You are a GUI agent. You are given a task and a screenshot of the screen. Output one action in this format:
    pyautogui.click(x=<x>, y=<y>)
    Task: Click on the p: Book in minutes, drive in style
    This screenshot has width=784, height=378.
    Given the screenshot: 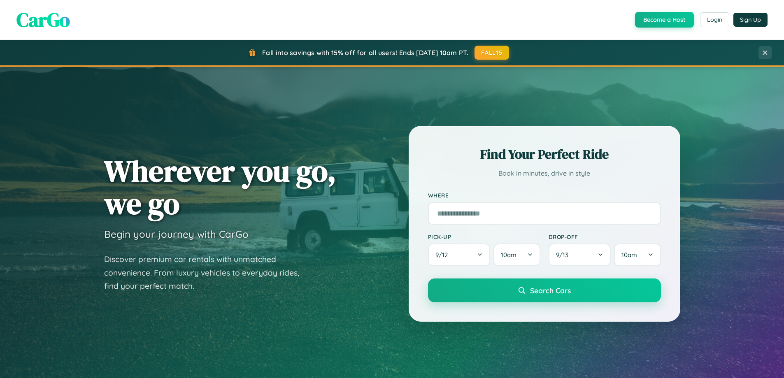 What is the action you would take?
    pyautogui.click(x=544, y=173)
    